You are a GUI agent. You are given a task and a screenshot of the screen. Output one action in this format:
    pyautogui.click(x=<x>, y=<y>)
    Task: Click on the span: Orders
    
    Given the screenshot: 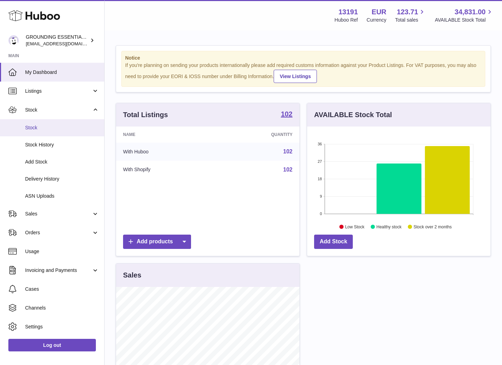 What is the action you would take?
    pyautogui.click(x=58, y=232)
    